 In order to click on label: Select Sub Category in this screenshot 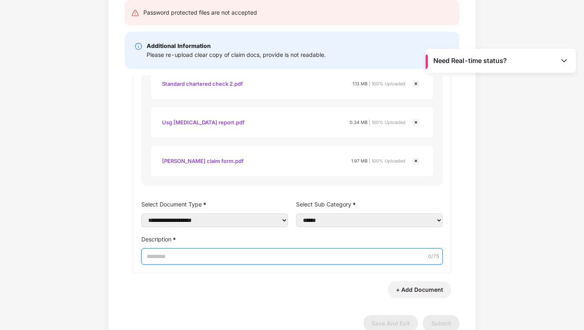, I will do `click(369, 204)`.